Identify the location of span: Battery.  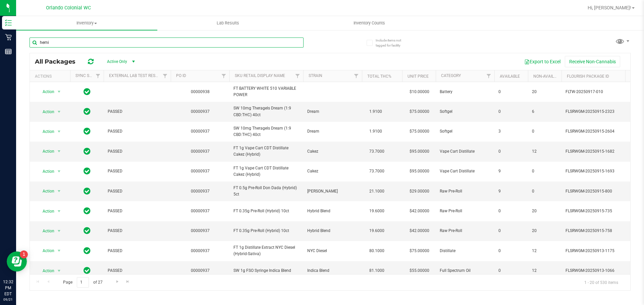
(465, 92).